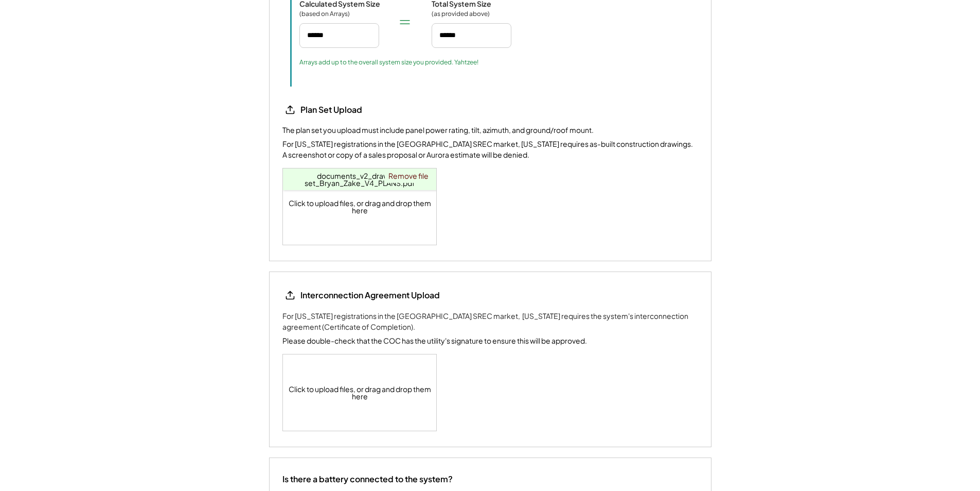 This screenshot has height=491, width=980. Describe the element at coordinates (325, 14) in the screenshot. I see `div: (based on Arrays)` at that location.